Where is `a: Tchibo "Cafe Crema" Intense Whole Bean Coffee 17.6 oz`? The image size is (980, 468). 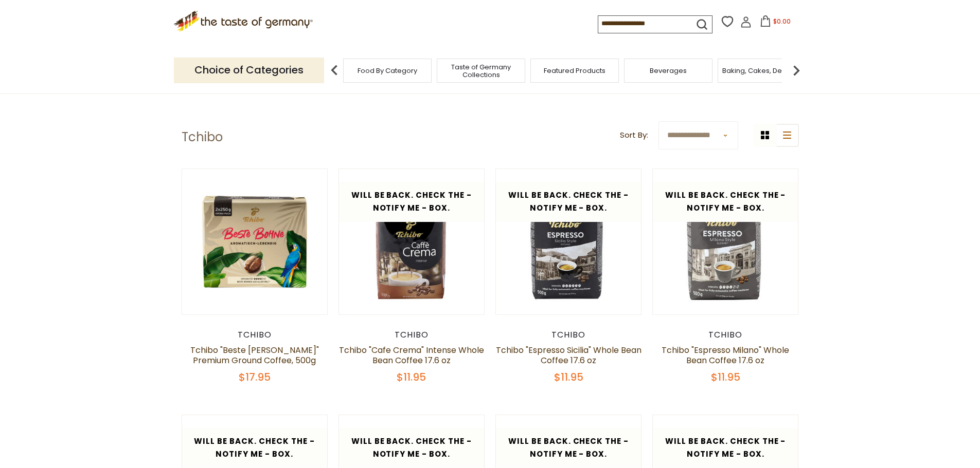
a: Tchibo "Cafe Crema" Intense Whole Bean Coffee 17.6 oz is located at coordinates (412, 355).